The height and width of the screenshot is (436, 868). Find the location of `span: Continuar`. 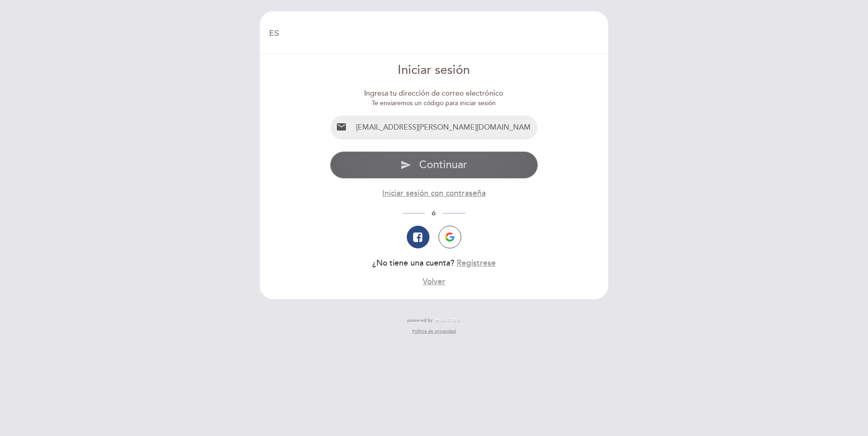

span: Continuar is located at coordinates (443, 165).